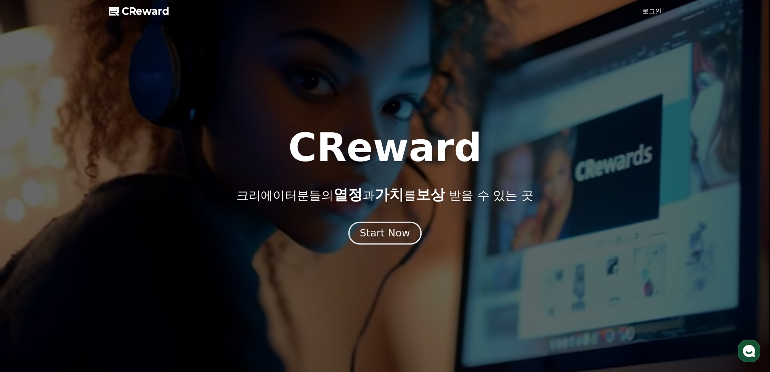  I want to click on span: 홈, so click(28, 272).